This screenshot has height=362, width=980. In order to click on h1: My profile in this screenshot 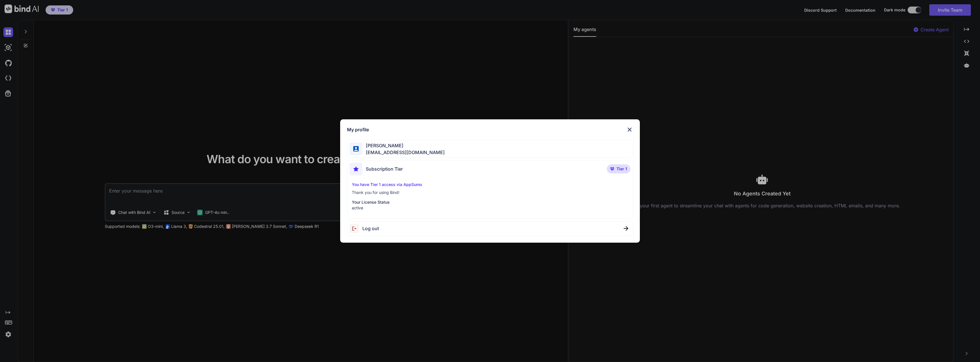, I will do `click(358, 130)`.